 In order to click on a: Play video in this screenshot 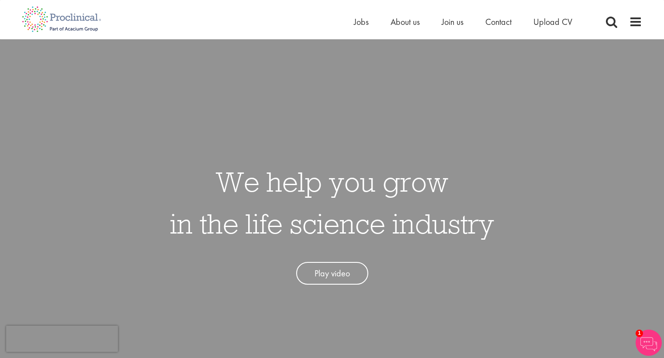, I will do `click(332, 273)`.